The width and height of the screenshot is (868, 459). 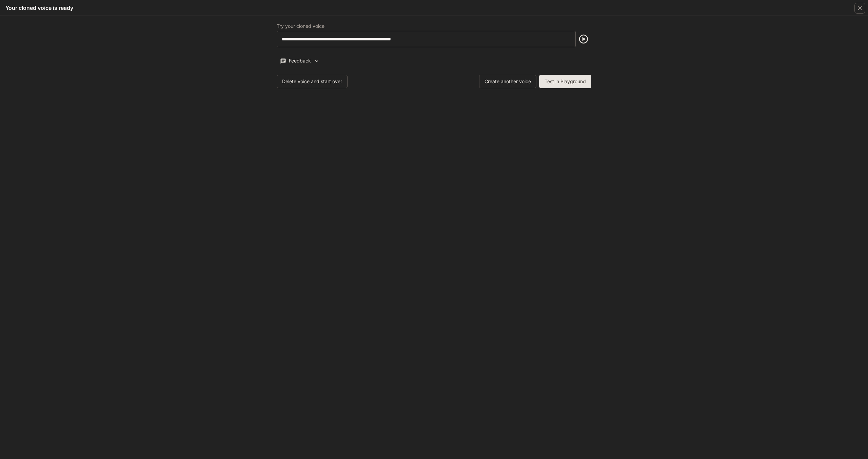 What do you see at coordinates (300, 26) in the screenshot?
I see `p: Try your cloned voice` at bounding box center [300, 26].